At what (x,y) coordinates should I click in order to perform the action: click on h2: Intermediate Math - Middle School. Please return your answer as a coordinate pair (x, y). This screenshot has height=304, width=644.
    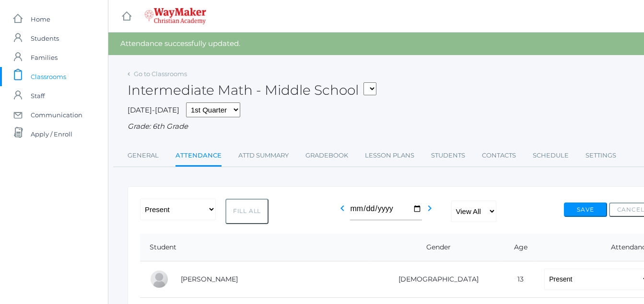
    Looking at the image, I should click on (252, 90).